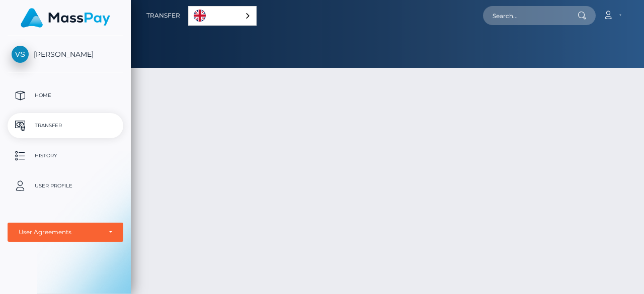 Image resolution: width=644 pixels, height=294 pixels. I want to click on input: Search..., so click(531, 16).